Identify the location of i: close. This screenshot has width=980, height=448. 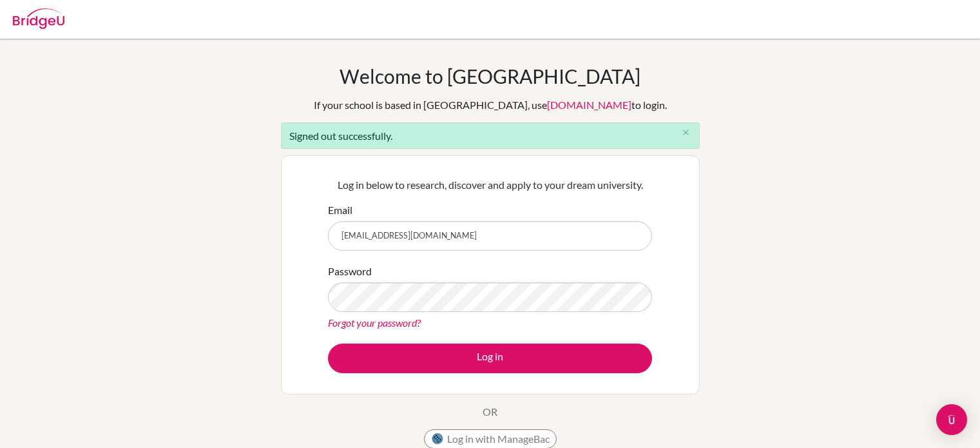
(685, 132).